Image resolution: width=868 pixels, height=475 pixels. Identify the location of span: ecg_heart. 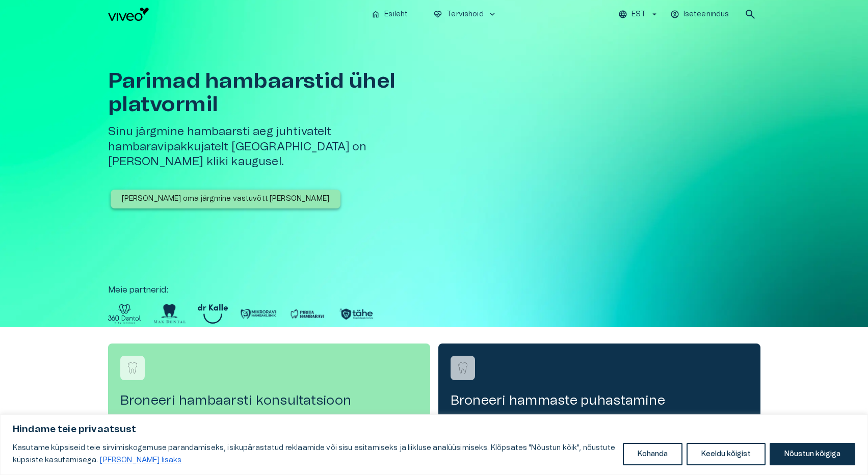
(438, 14).